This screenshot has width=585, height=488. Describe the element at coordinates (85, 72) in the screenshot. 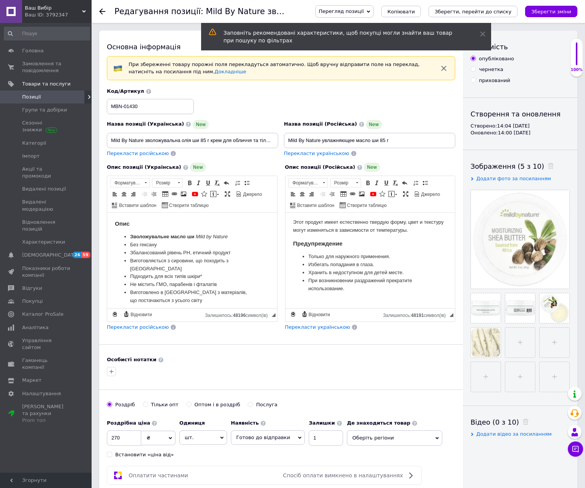

I see `li: Не містить ГМО, парабенів і фталатів` at that location.